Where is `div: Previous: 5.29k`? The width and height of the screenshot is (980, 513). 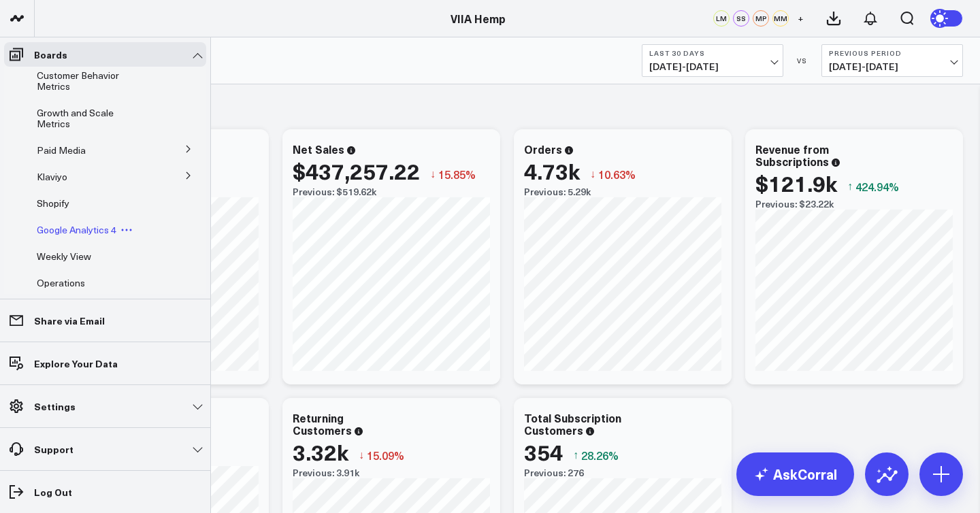 div: Previous: 5.29k is located at coordinates (623, 192).